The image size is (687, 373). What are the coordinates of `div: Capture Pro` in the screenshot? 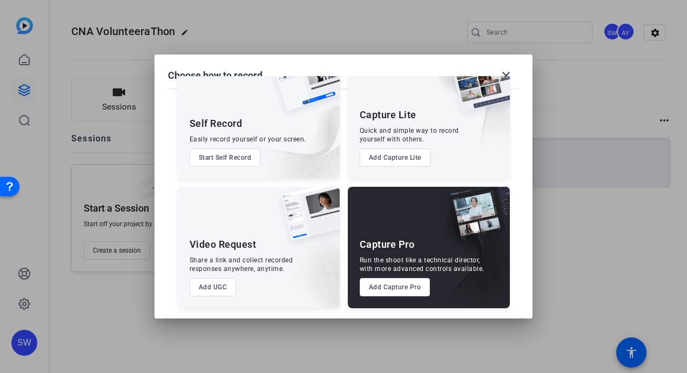 It's located at (387, 245).